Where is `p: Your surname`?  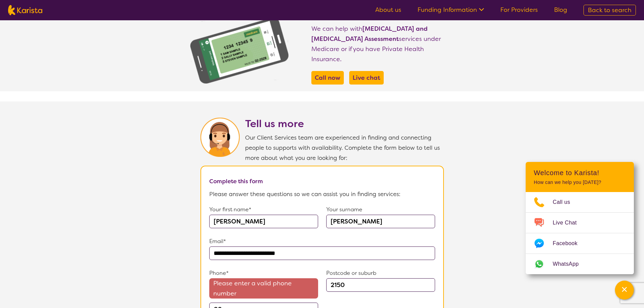 p: Your surname is located at coordinates (381, 210).